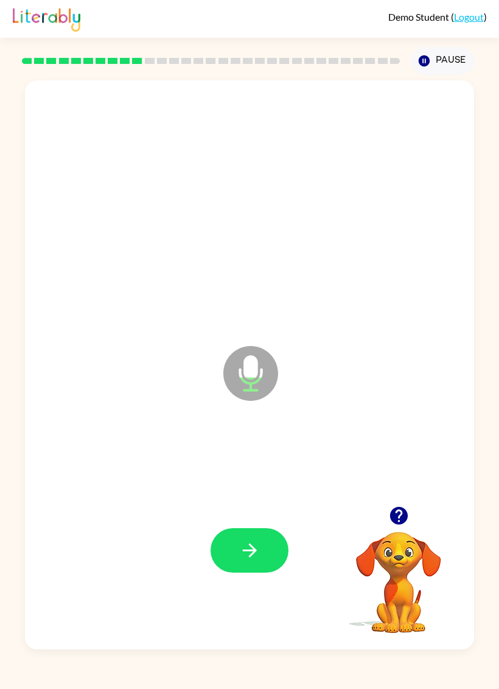  What do you see at coordinates (443, 61) in the screenshot?
I see `button: Pause` at bounding box center [443, 61].